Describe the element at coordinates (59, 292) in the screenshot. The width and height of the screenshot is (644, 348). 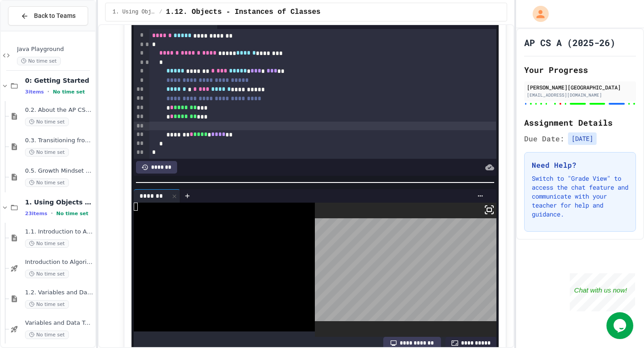
I see `span: 1.2. Variables and Data Types` at that location.